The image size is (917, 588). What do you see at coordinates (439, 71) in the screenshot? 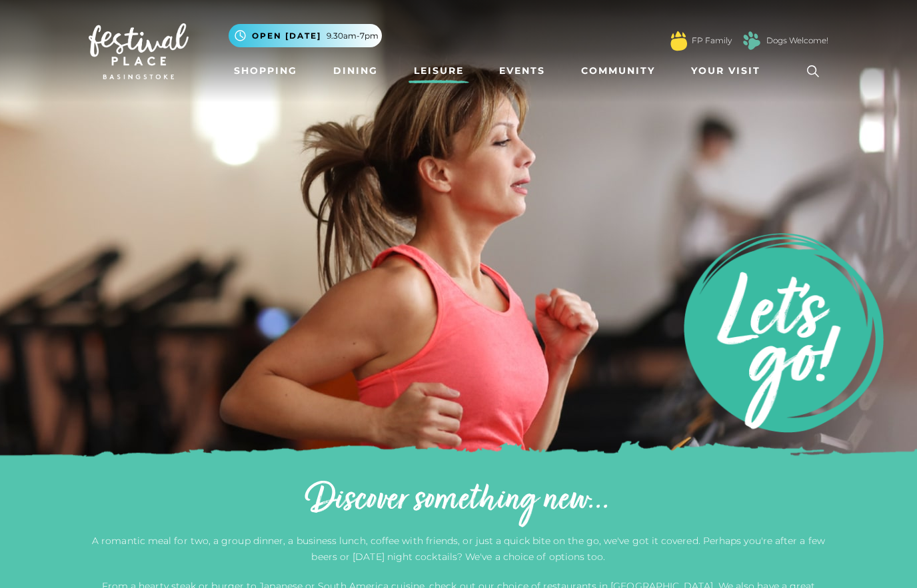
I see `a: Leisure` at bounding box center [439, 71].